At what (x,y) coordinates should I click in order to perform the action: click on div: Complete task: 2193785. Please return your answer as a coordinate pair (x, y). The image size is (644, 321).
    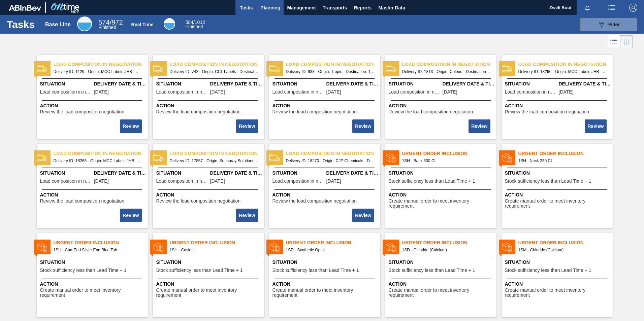
    Looking at the image, I should click on (248, 215).